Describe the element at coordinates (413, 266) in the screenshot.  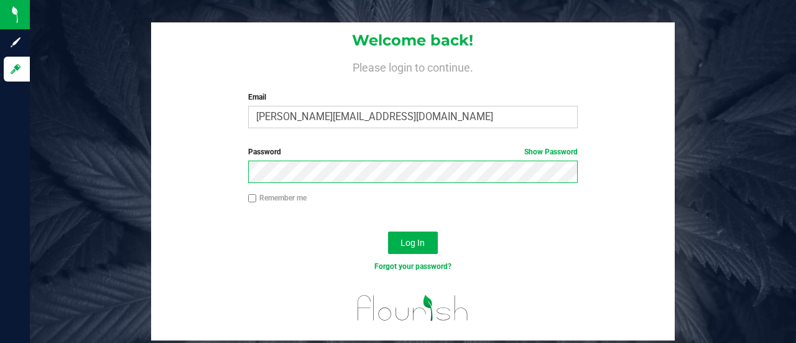
I see `a: Forgot your password?` at that location.